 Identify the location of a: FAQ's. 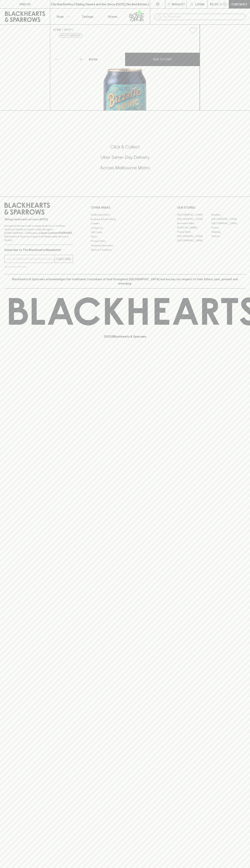
(125, 237).